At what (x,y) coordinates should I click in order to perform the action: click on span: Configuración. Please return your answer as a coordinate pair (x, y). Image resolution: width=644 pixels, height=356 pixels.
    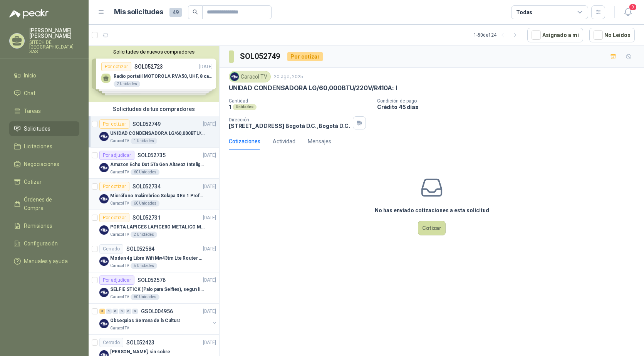
    Looking at the image, I should click on (41, 244).